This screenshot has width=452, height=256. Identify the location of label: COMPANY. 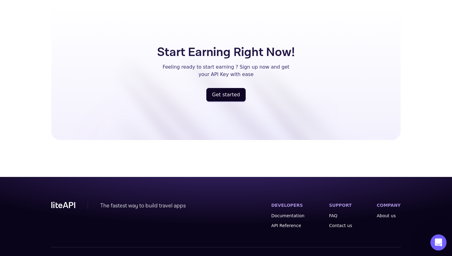
(388, 205).